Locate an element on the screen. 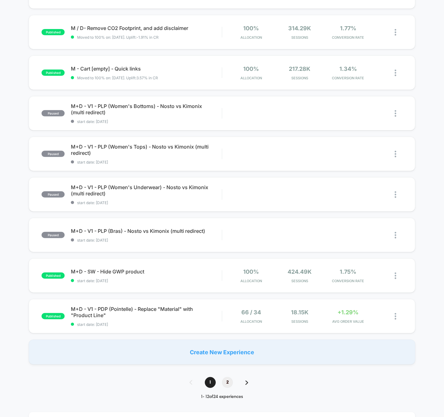 This screenshot has width=444, height=417. span: 66 / 34 is located at coordinates (251, 312).